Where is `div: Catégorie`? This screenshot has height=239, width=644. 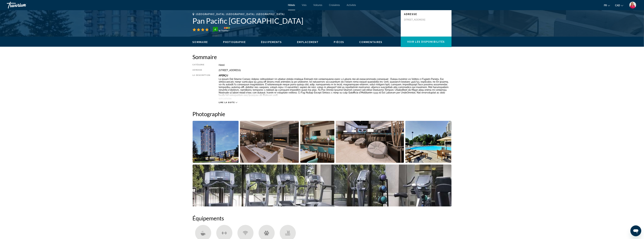 div: Catégorie is located at coordinates (202, 65).